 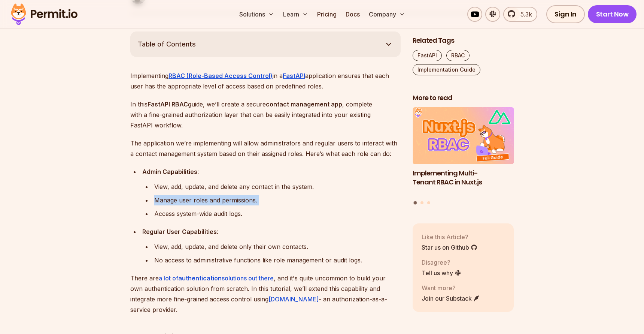 What do you see at coordinates (304, 104) in the screenshot?
I see `strong: contact management app` at bounding box center [304, 104].